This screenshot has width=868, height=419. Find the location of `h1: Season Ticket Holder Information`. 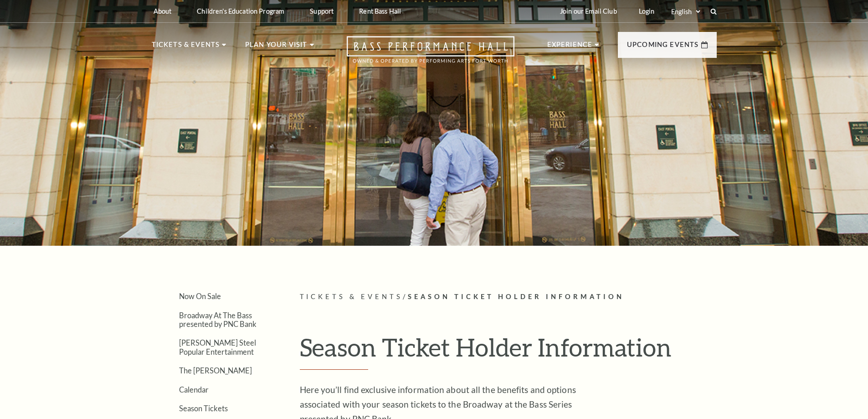

h1: Season Ticket Holder Information is located at coordinates (508, 351).